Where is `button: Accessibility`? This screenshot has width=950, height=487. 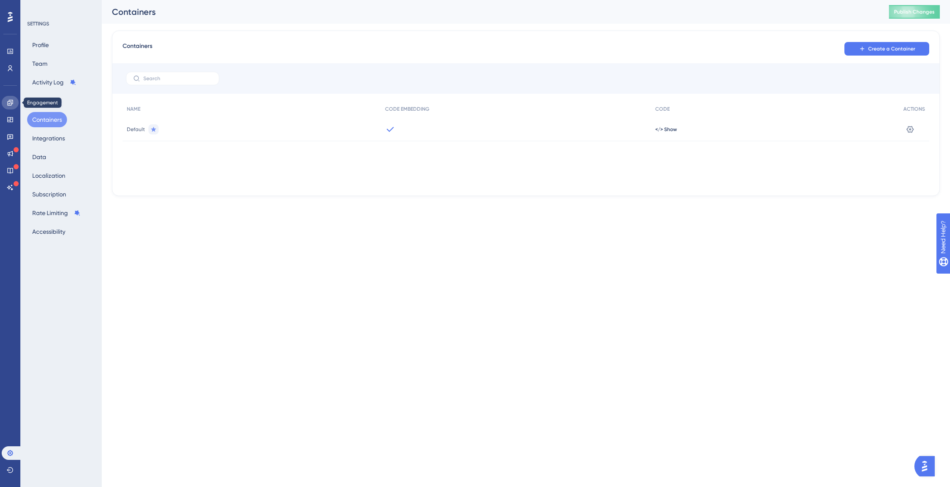
button: Accessibility is located at coordinates (49, 232).